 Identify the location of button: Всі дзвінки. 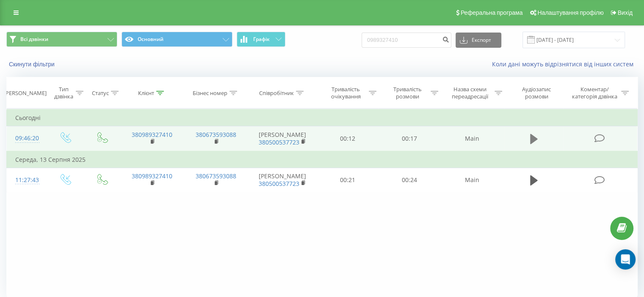
(62, 40).